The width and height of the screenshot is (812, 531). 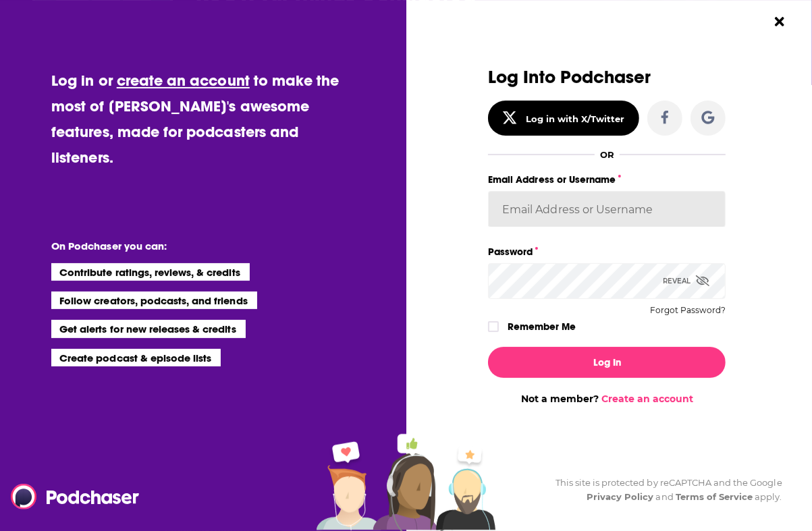 I want to click on div: This site is protected by reCAPTCHA and the Google and apply., so click(x=663, y=490).